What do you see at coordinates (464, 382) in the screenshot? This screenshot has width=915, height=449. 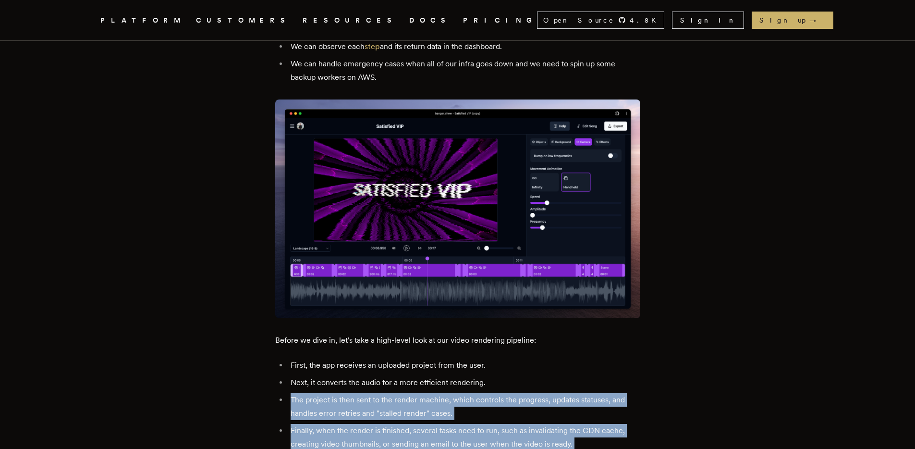 I see `li: Next, it converts the audio for a more efficient rendering.` at bounding box center [464, 382].